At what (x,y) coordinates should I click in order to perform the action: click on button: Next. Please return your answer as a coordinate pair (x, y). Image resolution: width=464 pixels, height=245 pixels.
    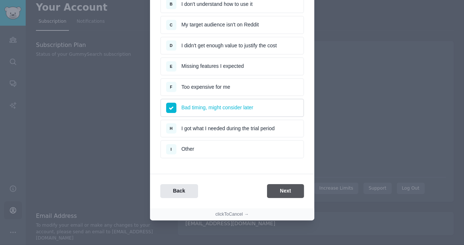
    Looking at the image, I should click on (286, 191).